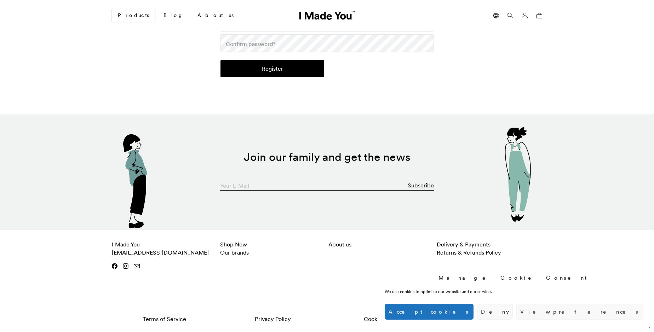 The height and width of the screenshot is (332, 654). What do you see at coordinates (461, 292) in the screenshot?
I see `div: We use cookies to optimize our website and our service.` at bounding box center [461, 292].